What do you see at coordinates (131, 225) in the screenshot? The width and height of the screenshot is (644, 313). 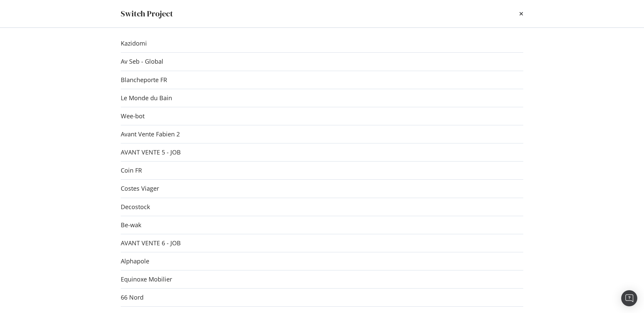 I see `a: Be-wak` at bounding box center [131, 225].